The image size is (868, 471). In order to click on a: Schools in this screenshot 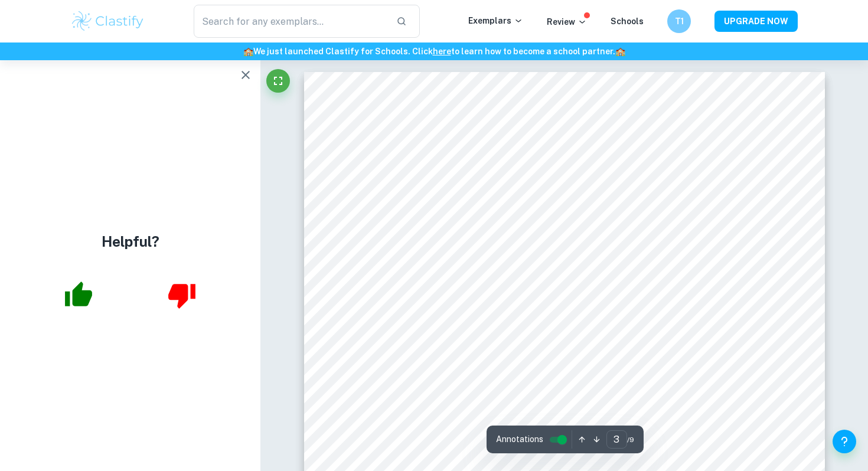, I will do `click(627, 22)`.